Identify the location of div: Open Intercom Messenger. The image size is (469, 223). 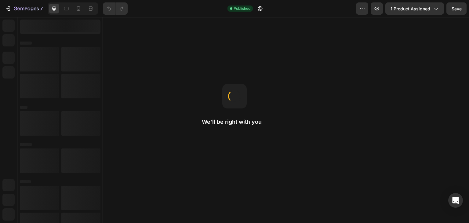
(455, 200).